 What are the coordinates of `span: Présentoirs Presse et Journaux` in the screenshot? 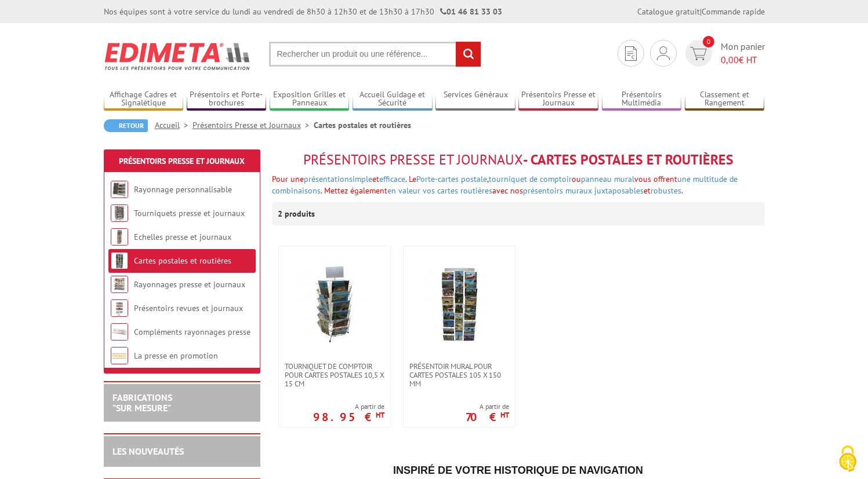 It's located at (413, 159).